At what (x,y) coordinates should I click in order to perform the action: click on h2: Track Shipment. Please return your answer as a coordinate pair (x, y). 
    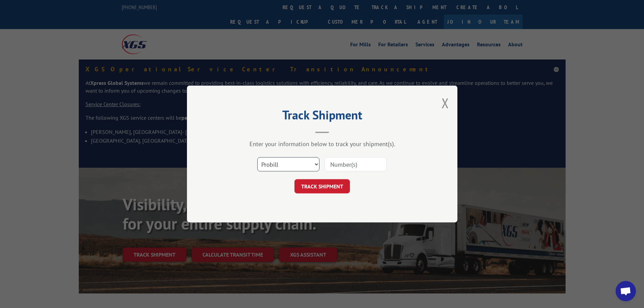
    Looking at the image, I should click on (322, 117).